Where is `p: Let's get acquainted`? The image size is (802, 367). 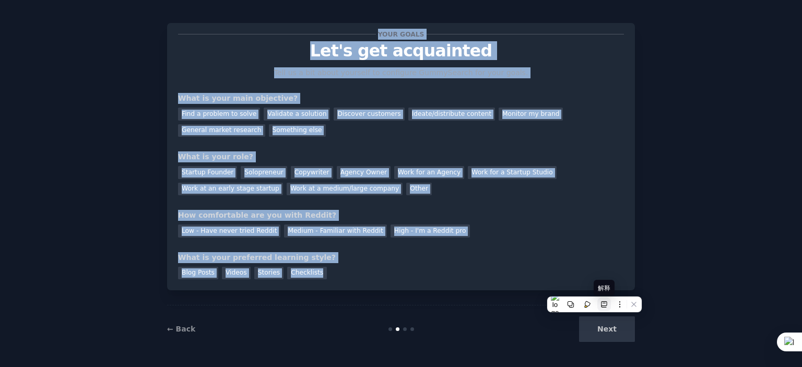 p: Let's get acquainted is located at coordinates (401, 51).